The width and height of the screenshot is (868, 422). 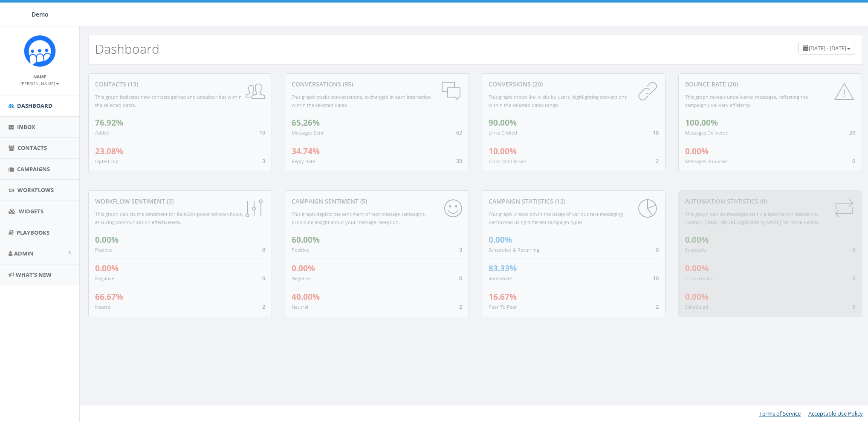 I want to click on span: 23.08%, so click(x=109, y=152).